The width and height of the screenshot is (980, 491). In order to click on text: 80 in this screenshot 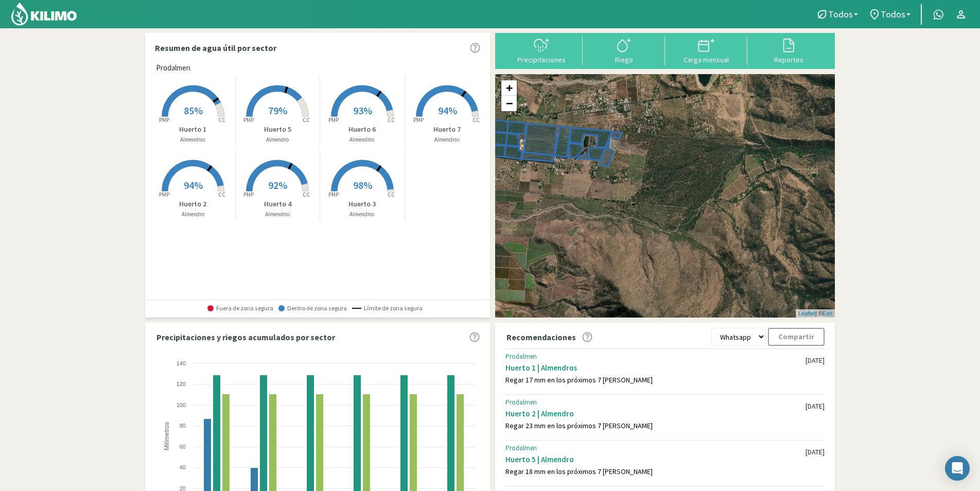, I will do `click(183, 425)`.